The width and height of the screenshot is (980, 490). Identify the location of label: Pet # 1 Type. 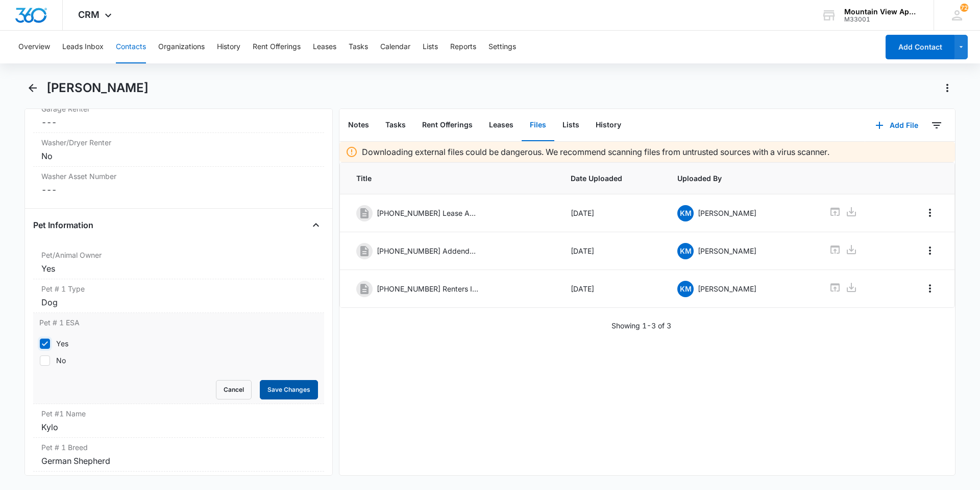
(178, 288).